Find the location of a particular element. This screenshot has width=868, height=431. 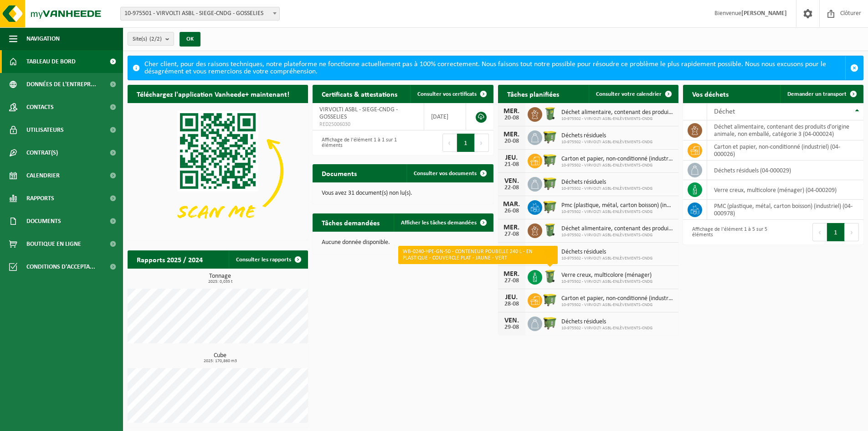

span: 2025: 0,035 t is located at coordinates (220, 282).